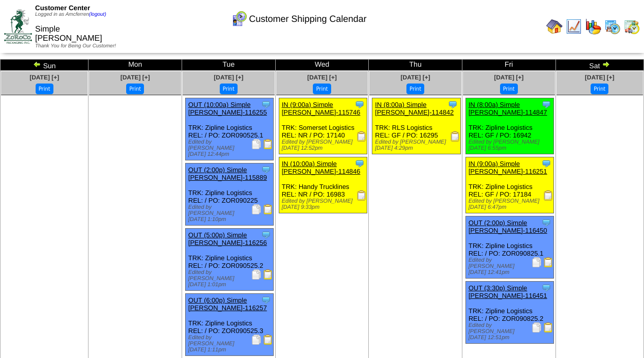 The image size is (644, 358). I want to click on td: Wed, so click(322, 65).